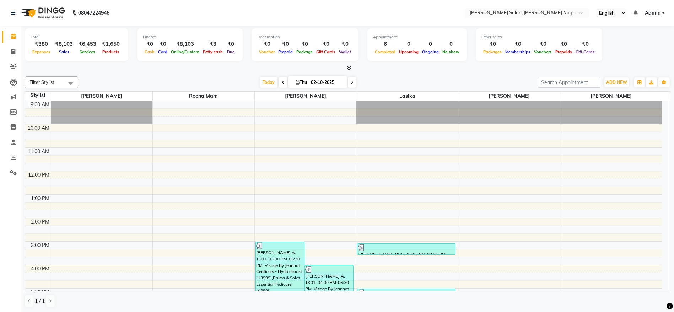 The width and height of the screenshot is (674, 312). I want to click on span: reena mam, so click(203, 96).